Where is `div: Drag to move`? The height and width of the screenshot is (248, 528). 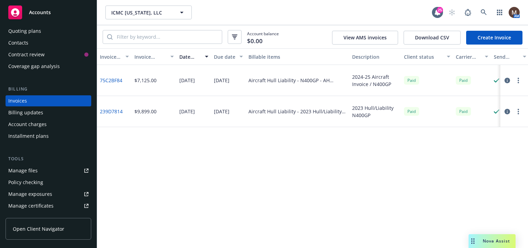 div: Drag to move is located at coordinates (473, 241).